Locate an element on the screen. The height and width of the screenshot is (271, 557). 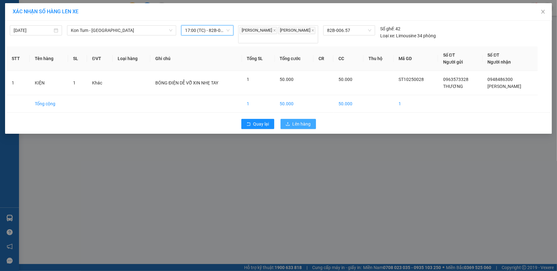
th: Ghi chú is located at coordinates (196, 58).